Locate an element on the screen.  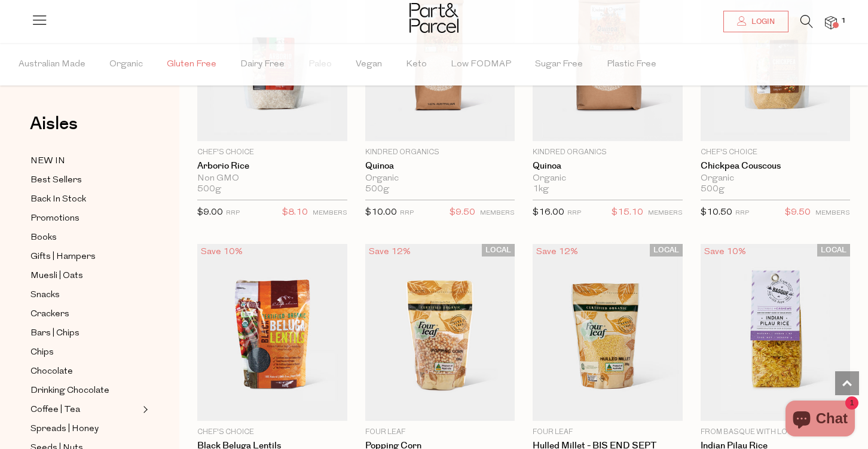
span: Sugar Free is located at coordinates (559, 65).